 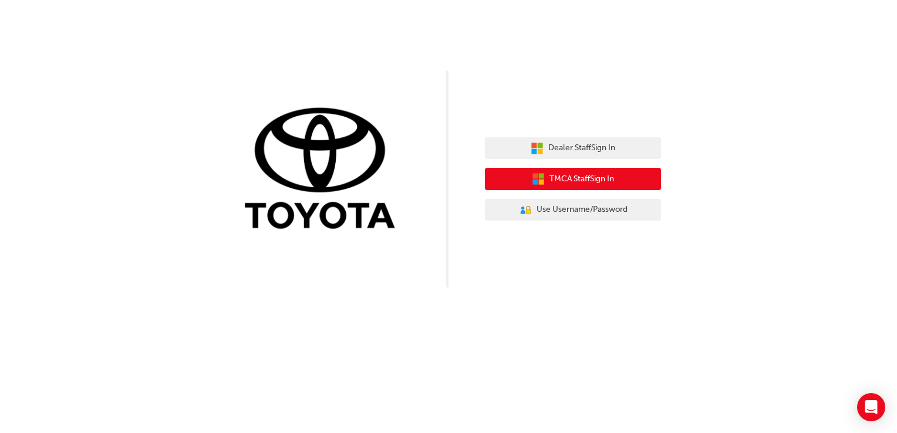 I want to click on span: Dealer Staff Sign In, so click(x=582, y=148).